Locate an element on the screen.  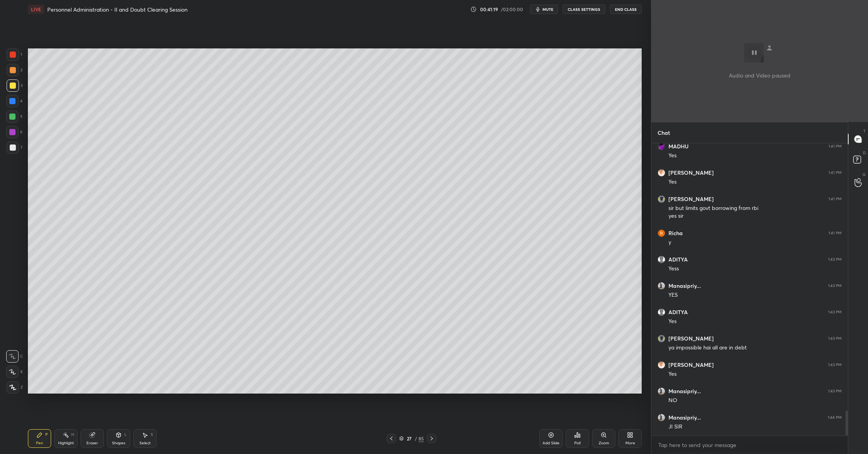
div: Shapes is located at coordinates (119, 443).